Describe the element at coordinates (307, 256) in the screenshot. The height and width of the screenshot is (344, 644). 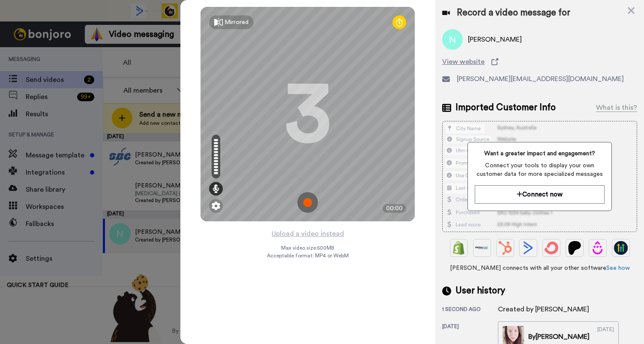
I see `span: Acceptable format: MP4 or WebM` at that location.